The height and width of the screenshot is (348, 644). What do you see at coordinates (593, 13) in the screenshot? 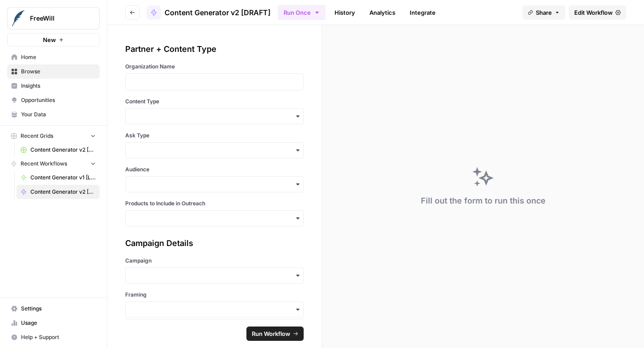
I see `span: Edit Workflow` at bounding box center [593, 13].